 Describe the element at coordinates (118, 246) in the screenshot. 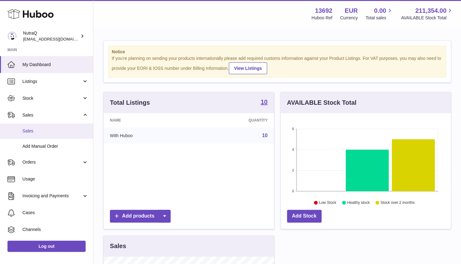

I see `h3: Sales` at that location.